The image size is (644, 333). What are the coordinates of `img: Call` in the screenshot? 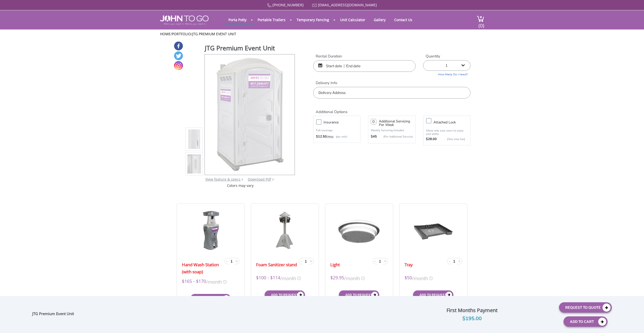 It's located at (269, 5).